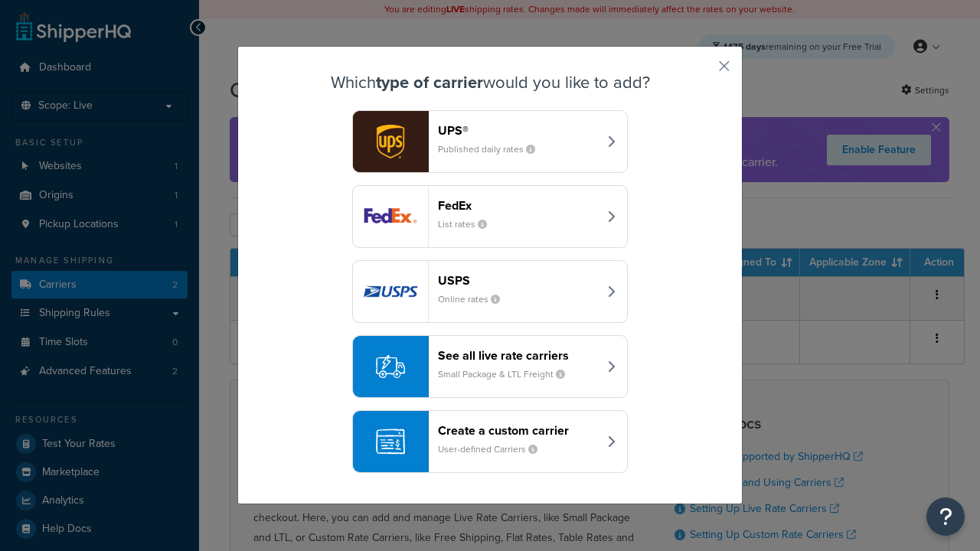  I want to click on button: fedEx logoFedExList rates, so click(490, 217).